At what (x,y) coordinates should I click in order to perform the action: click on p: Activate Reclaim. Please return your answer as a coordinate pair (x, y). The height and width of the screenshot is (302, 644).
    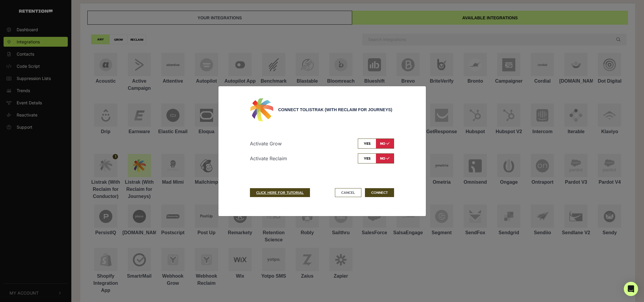
    Looking at the image, I should click on (268, 159).